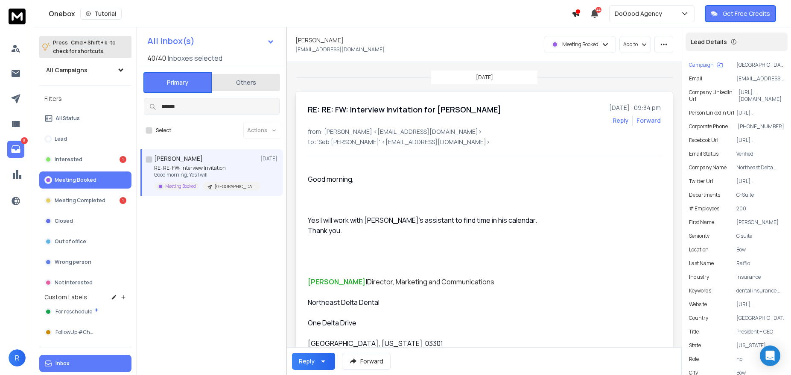  I want to click on h1: All Inbox(s), so click(171, 41).